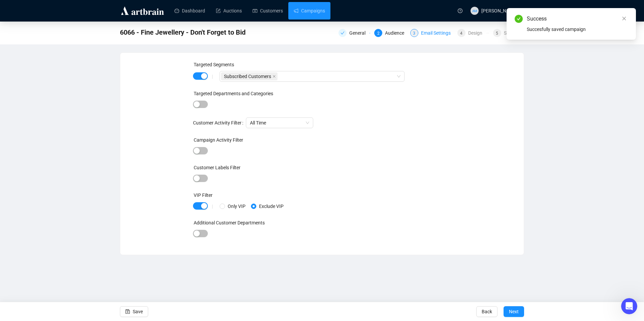 The height and width of the screenshot is (321, 644). Describe the element at coordinates (390, 33) in the screenshot. I see `div: 2Audience` at that location.